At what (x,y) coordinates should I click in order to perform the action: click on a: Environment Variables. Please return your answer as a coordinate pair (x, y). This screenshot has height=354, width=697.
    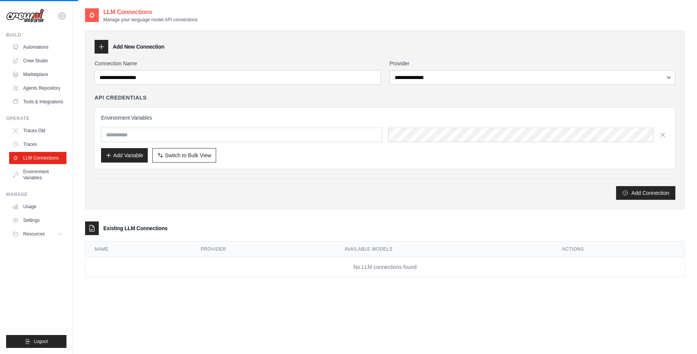
    Looking at the image, I should click on (38, 175).